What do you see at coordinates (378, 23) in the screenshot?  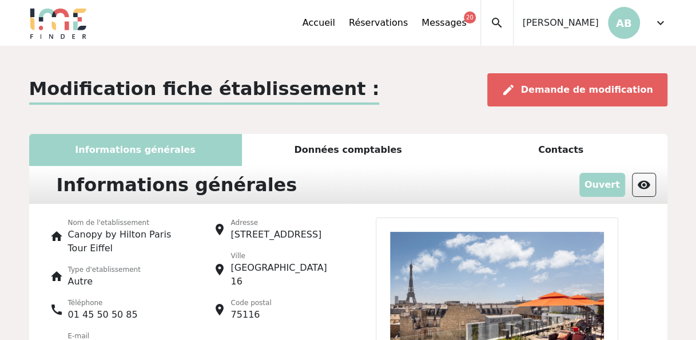 I see `a: Réservations` at bounding box center [378, 23].